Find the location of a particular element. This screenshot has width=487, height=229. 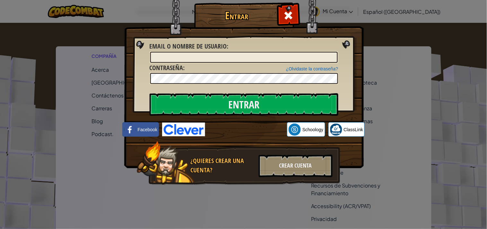

h1: Entrar is located at coordinates (237, 15).